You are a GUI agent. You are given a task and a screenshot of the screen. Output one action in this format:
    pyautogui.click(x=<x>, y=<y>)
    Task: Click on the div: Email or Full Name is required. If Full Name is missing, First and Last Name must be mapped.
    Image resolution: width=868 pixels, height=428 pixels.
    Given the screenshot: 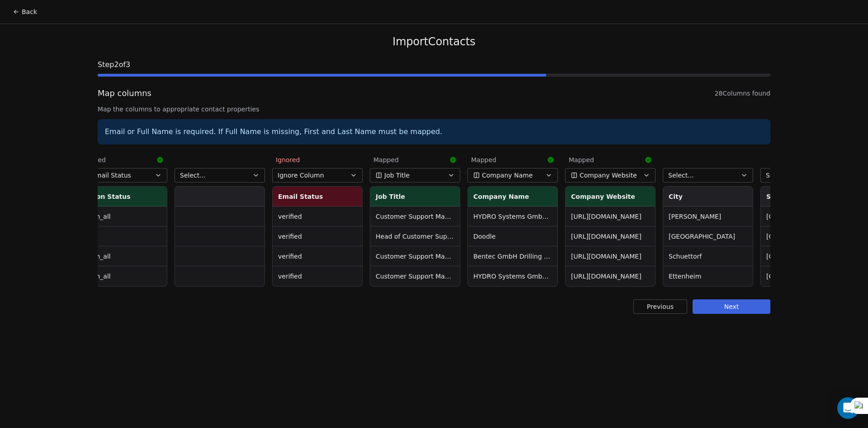 What is the action you would take?
    pyautogui.click(x=434, y=131)
    